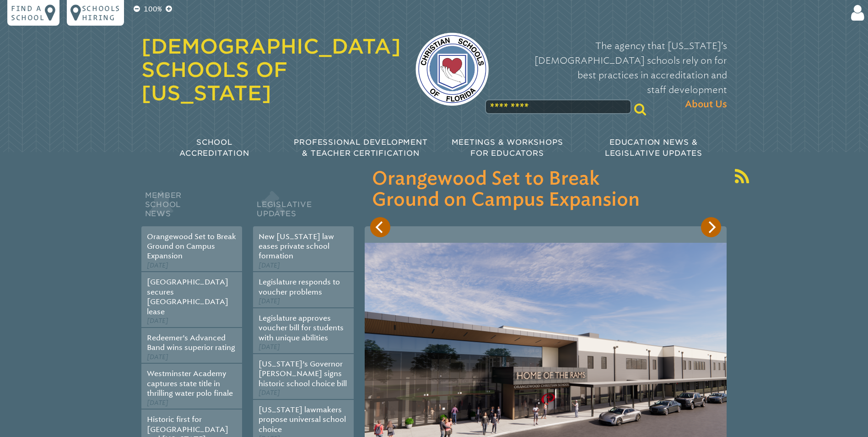 Image resolution: width=868 pixels, height=437 pixels. I want to click on span: About Us, so click(706, 105).